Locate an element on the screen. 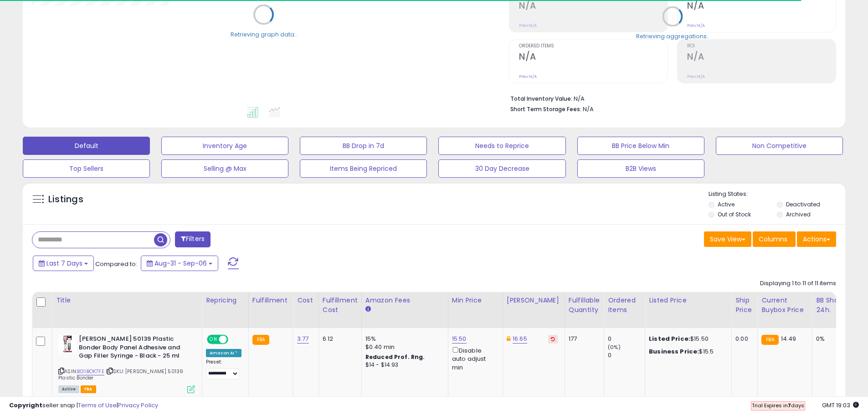 The height and width of the screenshot is (415, 868). div: Amazon Fees is located at coordinates (404, 301).